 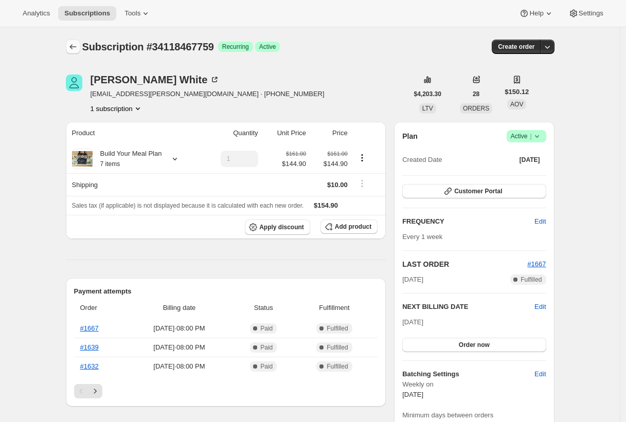 I want to click on span: Subscriptions, so click(x=87, y=13).